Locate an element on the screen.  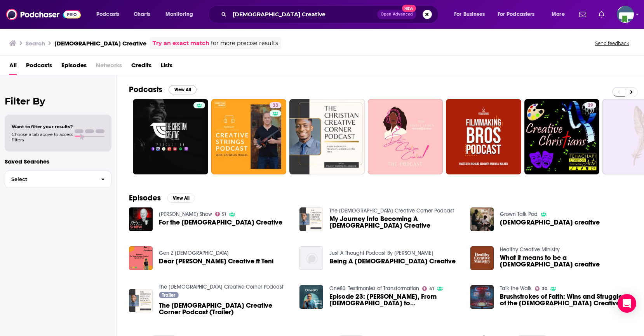
input: Search podcasts, credits, & more... is located at coordinates (303, 15).